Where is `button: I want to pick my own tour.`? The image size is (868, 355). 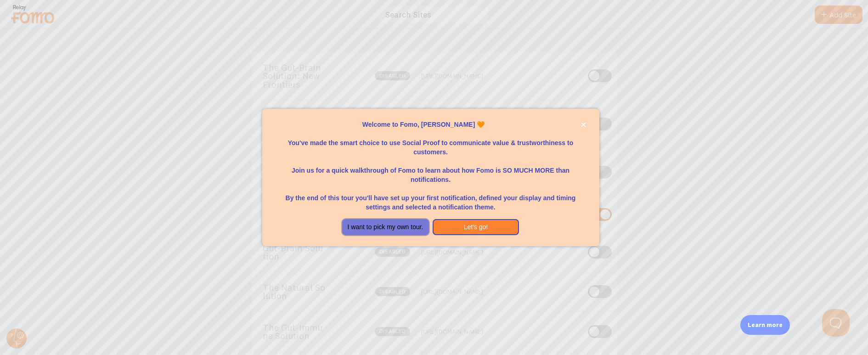
button: I want to pick my own tour. is located at coordinates (386, 227).